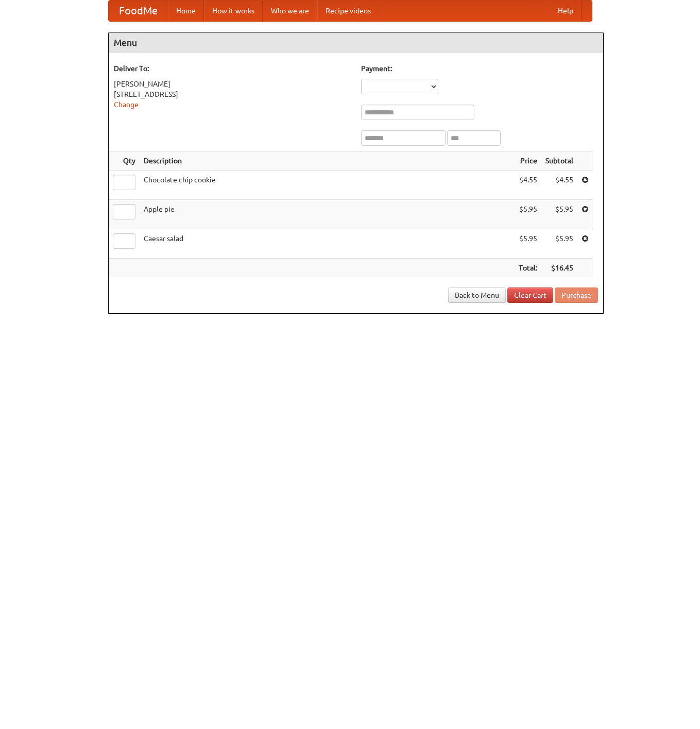 The width and height of the screenshot is (700, 729). Describe the element at coordinates (477, 295) in the screenshot. I see `a: Back to Menu` at that location.